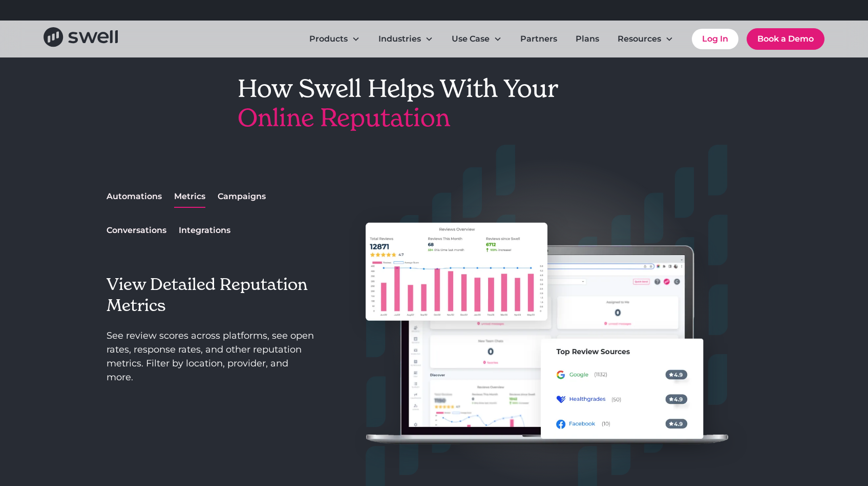  Describe the element at coordinates (189, 196) in the screenshot. I see `div: Metrics` at that location.